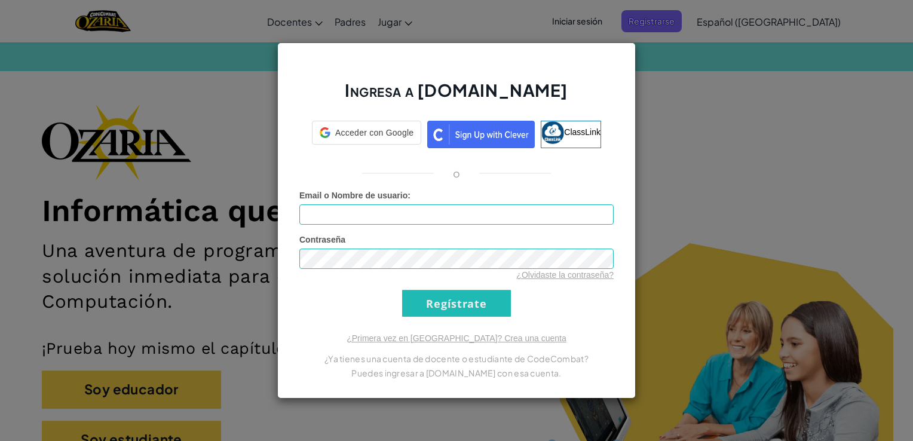 This screenshot has width=913, height=441. What do you see at coordinates (553, 133) in the screenshot?
I see `img: classlink-logo-small.png` at bounding box center [553, 133].